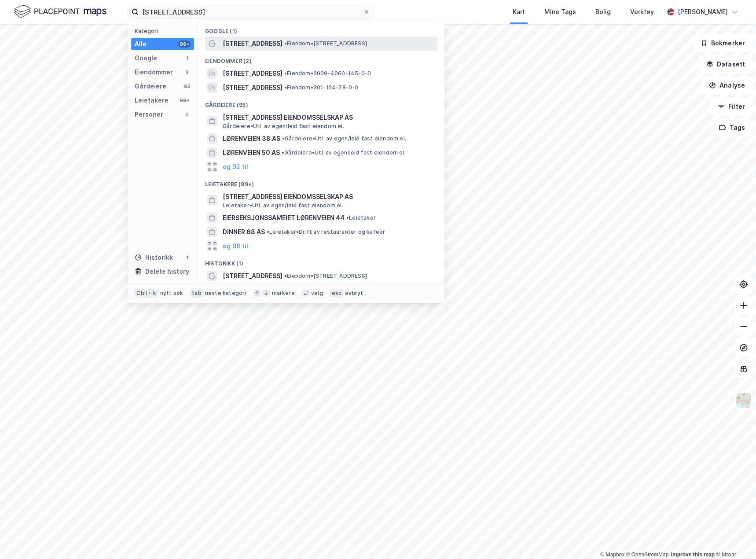 The width and height of the screenshot is (756, 559). Describe the element at coordinates (153, 72) in the screenshot. I see `div: Eiendommer` at that location.